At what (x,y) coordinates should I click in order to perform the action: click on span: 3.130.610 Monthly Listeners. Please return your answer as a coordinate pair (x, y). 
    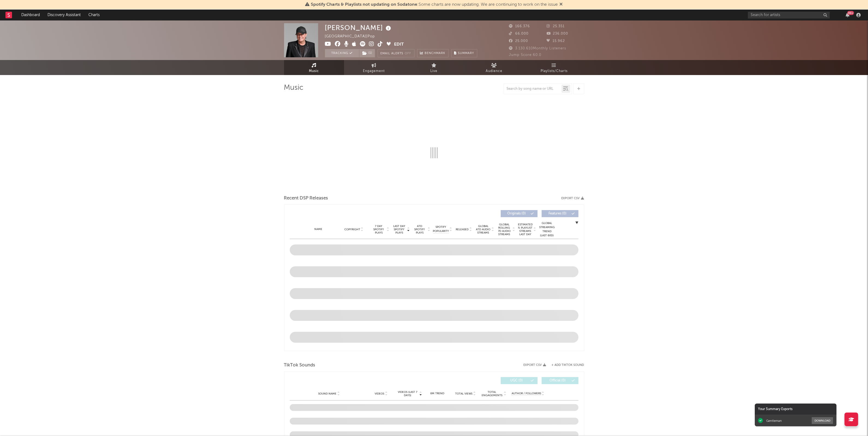
    Looking at the image, I should click on (538, 48).